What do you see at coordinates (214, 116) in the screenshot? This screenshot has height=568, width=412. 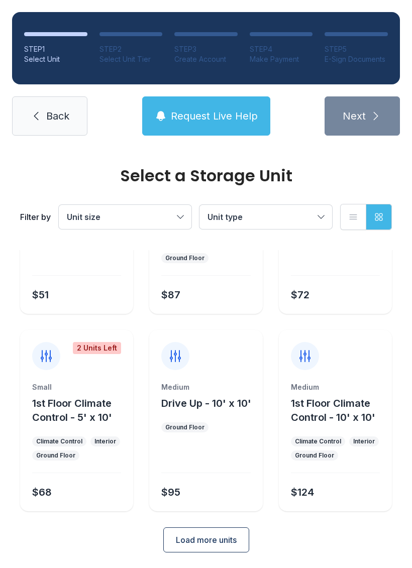 I see `span: Request Live Help` at bounding box center [214, 116].